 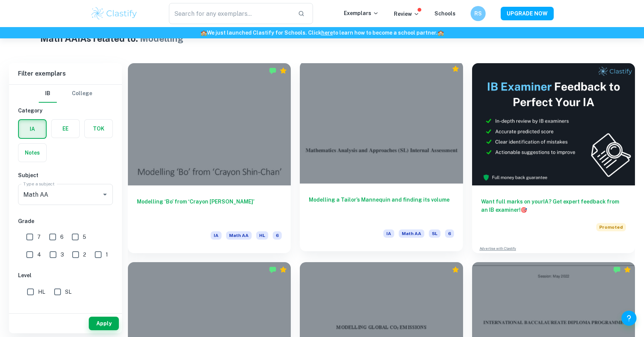 What do you see at coordinates (105, 194) in the screenshot?
I see `button: Open` at bounding box center [105, 194].